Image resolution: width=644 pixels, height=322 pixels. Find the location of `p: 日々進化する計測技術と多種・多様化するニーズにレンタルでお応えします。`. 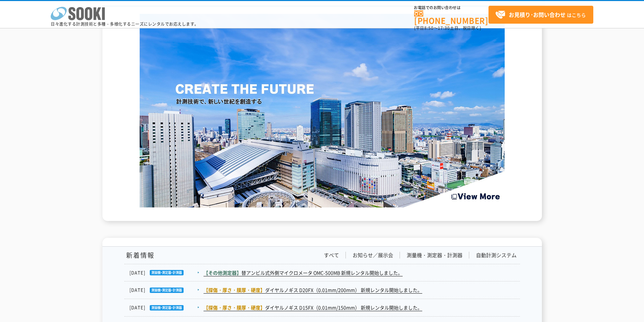

p: 日々進化する計測技術と多種・多様化するニーズにレンタルでお応えします。 is located at coordinates (125, 24).